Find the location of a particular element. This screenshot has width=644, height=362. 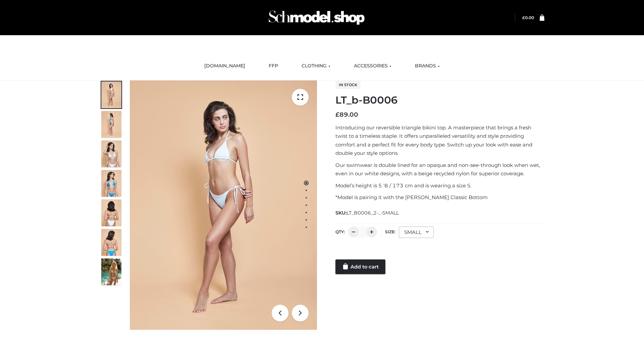

p: Model’s height is 5 ‘8 / 173 cm and is wearing a size S. is located at coordinates (440, 186).